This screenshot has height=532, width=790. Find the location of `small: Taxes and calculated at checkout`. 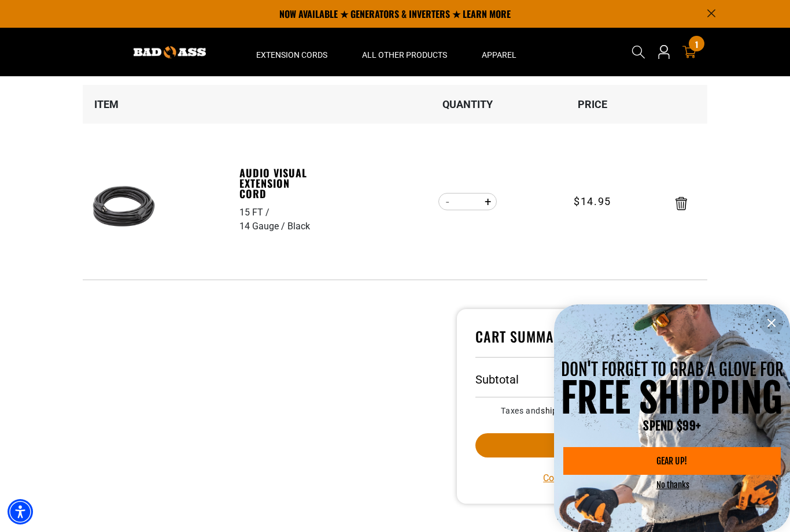

small: Taxes and calculated at checkout is located at coordinates (582, 411).